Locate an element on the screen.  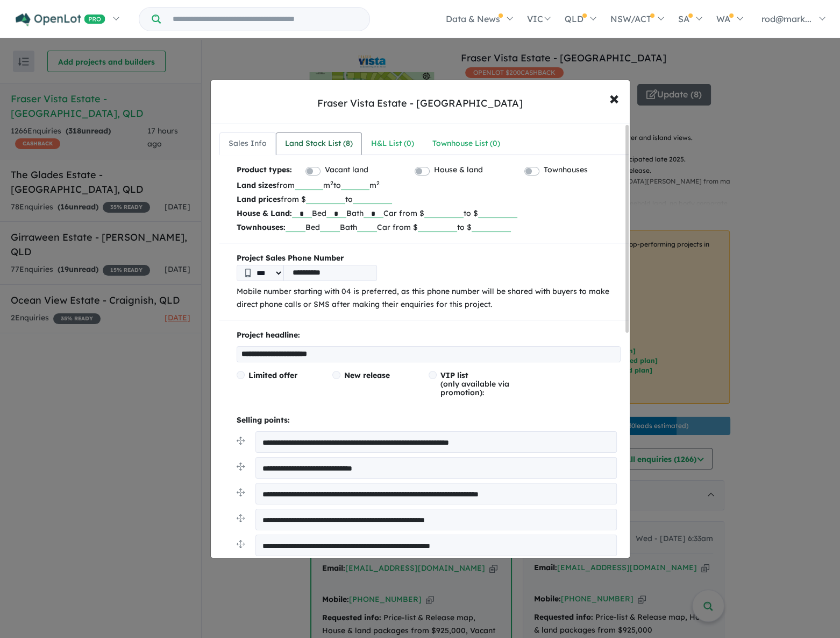
span: Limited offer is located at coordinates (273, 375).